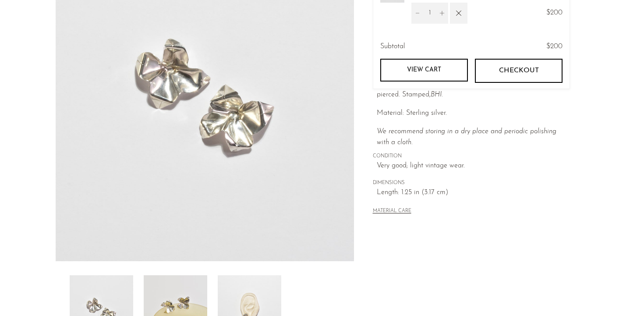  What do you see at coordinates (467, 137) in the screenshot?
I see `i: We recommend storing in a dry place and periodic polishing with a cloth.` at bounding box center [467, 137].